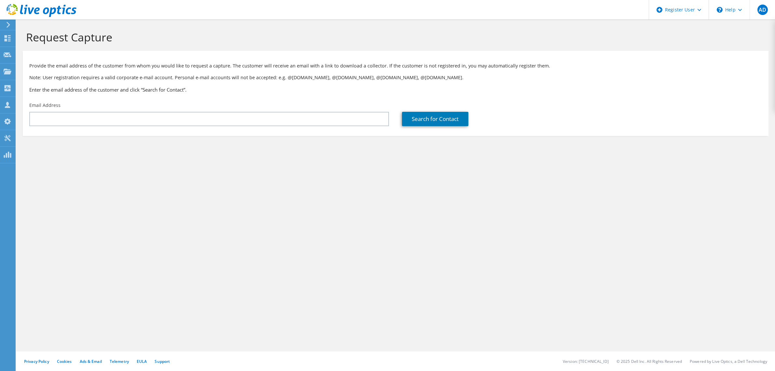 This screenshot has width=775, height=371. Describe the element at coordinates (729, 361) in the screenshot. I see `li: Powered by Live Optics, a Dell Technology` at that location.